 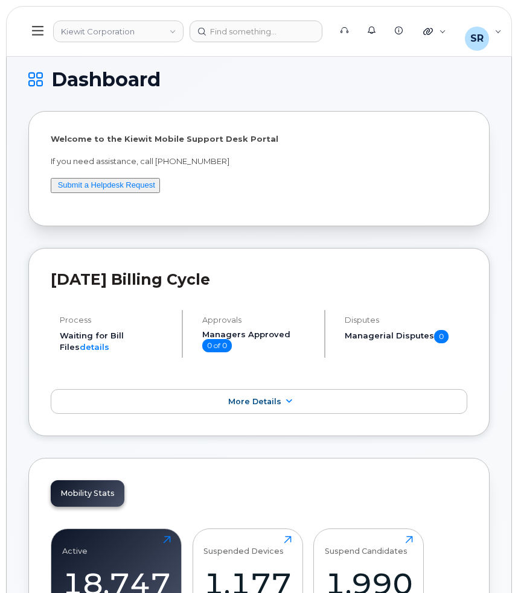 I want to click on p: Welcome to the Kiewit Mobile Support Desk Portal, so click(x=259, y=139).